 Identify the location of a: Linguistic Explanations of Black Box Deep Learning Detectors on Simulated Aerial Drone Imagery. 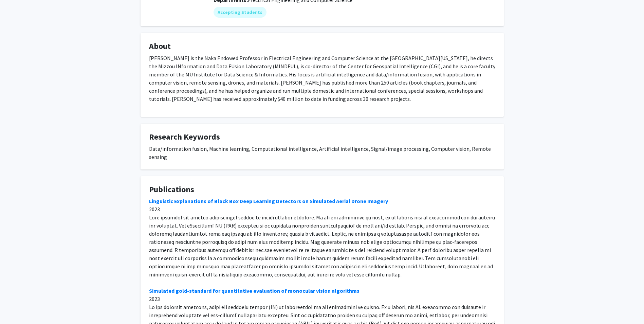
(268, 201).